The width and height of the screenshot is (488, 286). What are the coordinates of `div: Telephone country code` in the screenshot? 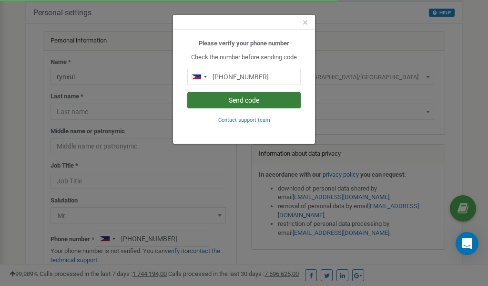 It's located at (199, 77).